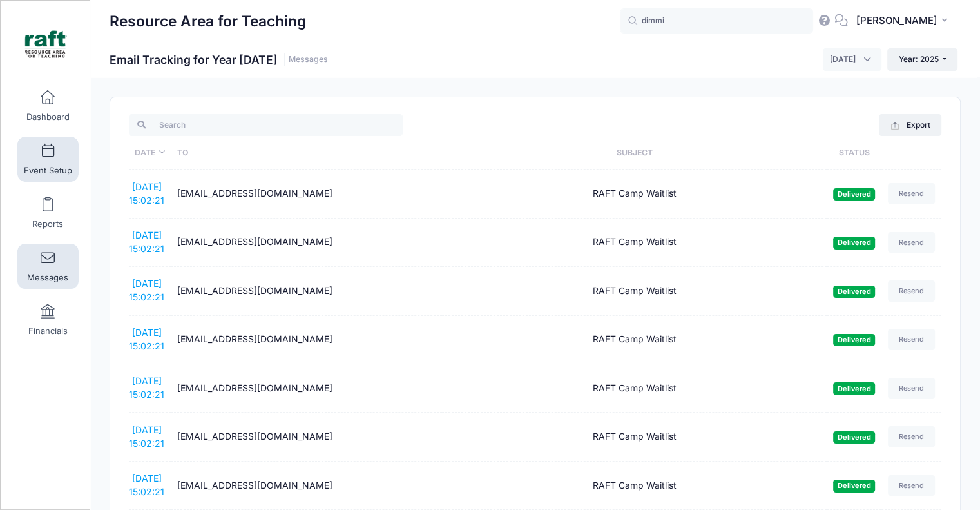 The height and width of the screenshot is (510, 980). Describe the element at coordinates (48, 106) in the screenshot. I see `a: Dashboard` at that location.